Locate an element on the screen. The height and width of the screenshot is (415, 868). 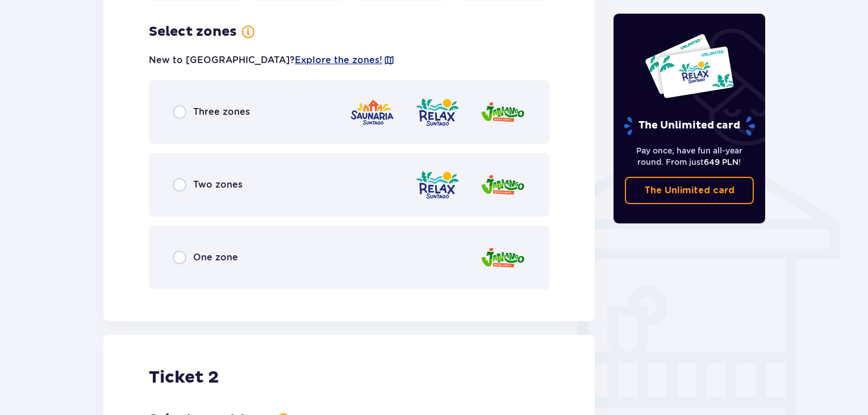
span: Explore the zones! is located at coordinates (338, 60).